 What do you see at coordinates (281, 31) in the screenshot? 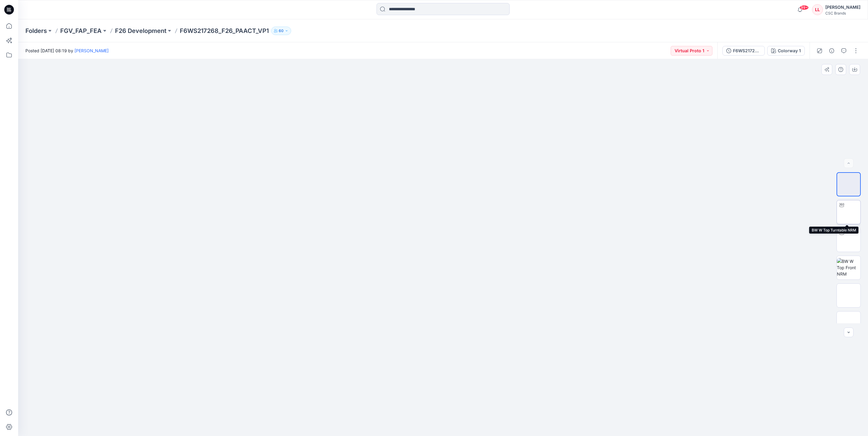
I see `p: 60` at bounding box center [281, 31].